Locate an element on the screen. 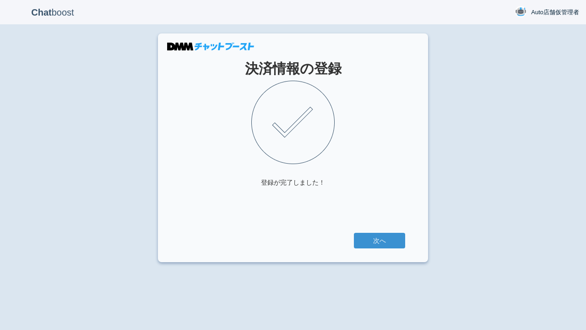  p: boost is located at coordinates (53, 12).